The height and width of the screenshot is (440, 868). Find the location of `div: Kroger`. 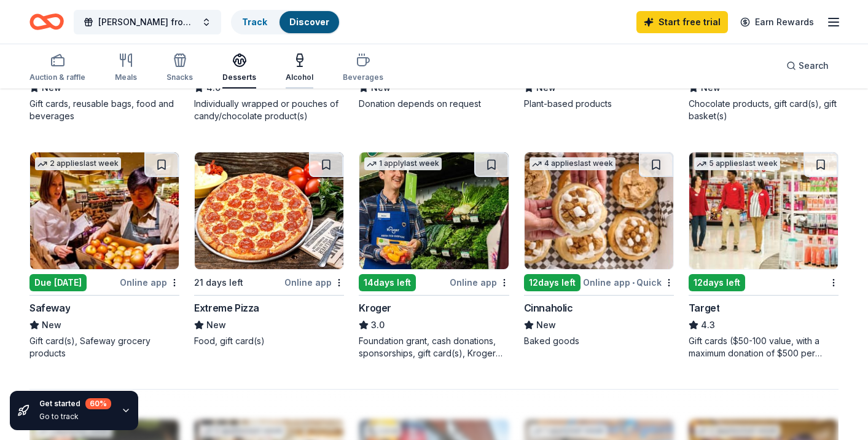

div: Kroger is located at coordinates (375, 308).